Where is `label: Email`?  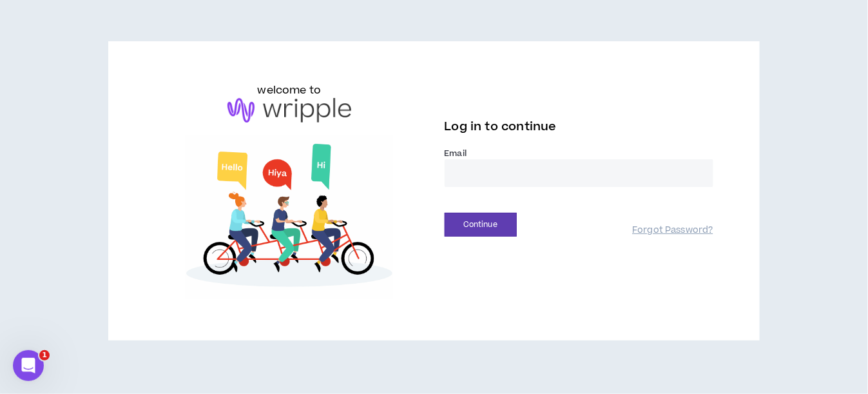 label: Email is located at coordinates (579, 153).